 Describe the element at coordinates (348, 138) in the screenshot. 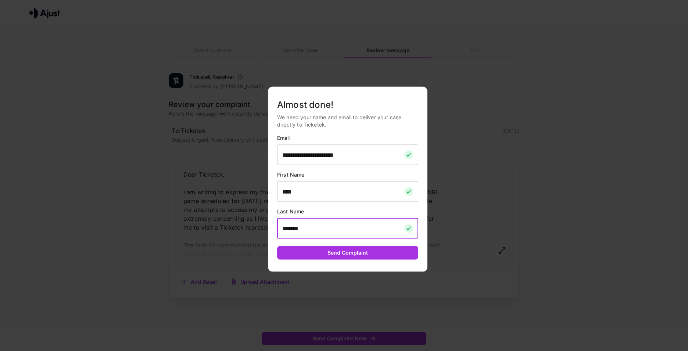

I see `p: Email` at that location.